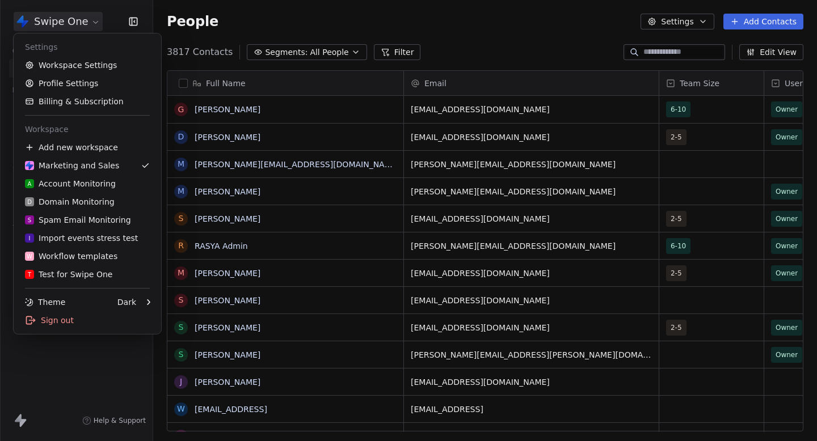 Image resolution: width=817 pixels, height=441 pixels. Describe the element at coordinates (29, 274) in the screenshot. I see `span: T` at that location.